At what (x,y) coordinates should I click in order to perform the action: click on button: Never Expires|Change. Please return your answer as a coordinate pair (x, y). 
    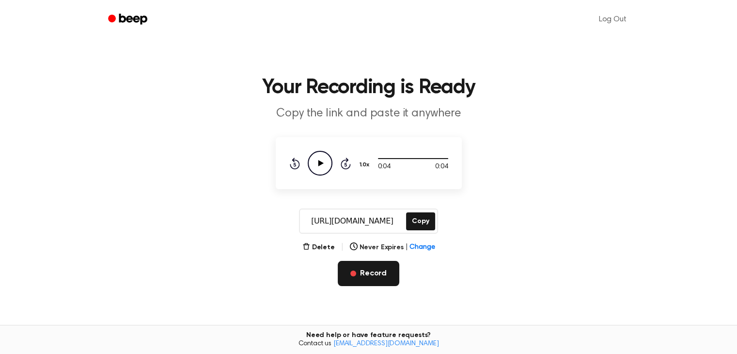
    Looking at the image, I should click on (393, 247).